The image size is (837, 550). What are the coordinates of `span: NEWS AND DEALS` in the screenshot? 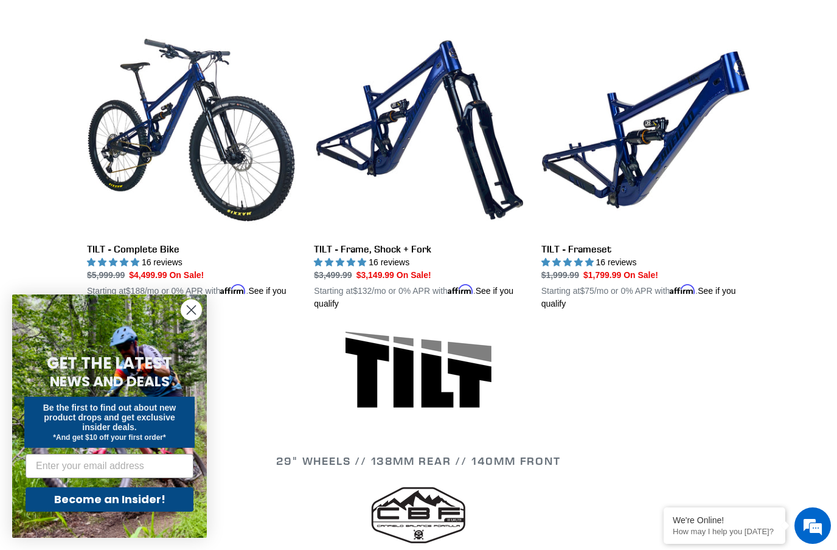 It's located at (109, 381).